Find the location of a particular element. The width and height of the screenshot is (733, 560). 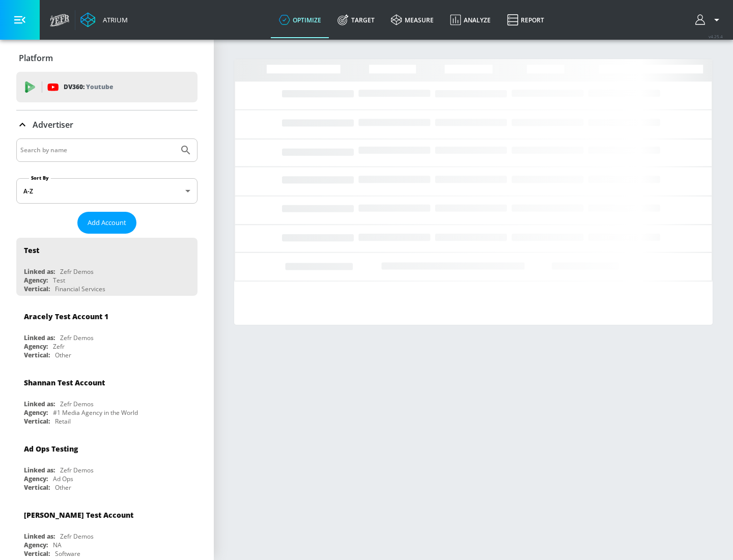

div: Retail is located at coordinates (62, 421).